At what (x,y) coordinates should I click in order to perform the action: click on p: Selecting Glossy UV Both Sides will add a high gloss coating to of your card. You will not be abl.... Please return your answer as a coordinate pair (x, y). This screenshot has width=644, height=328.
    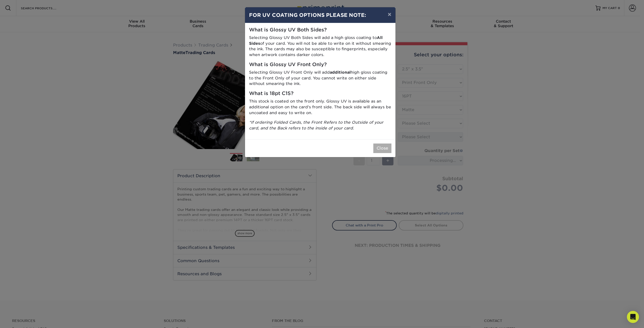
    Looking at the image, I should click on (320, 46).